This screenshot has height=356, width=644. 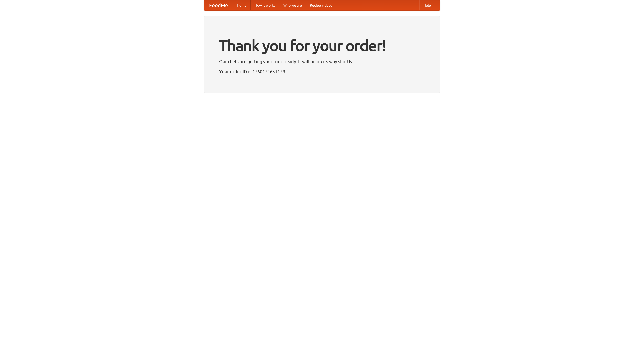 What do you see at coordinates (322, 62) in the screenshot?
I see `p: Our chefs are getting your food ready. It will be on its way shortly.` at bounding box center [322, 62].